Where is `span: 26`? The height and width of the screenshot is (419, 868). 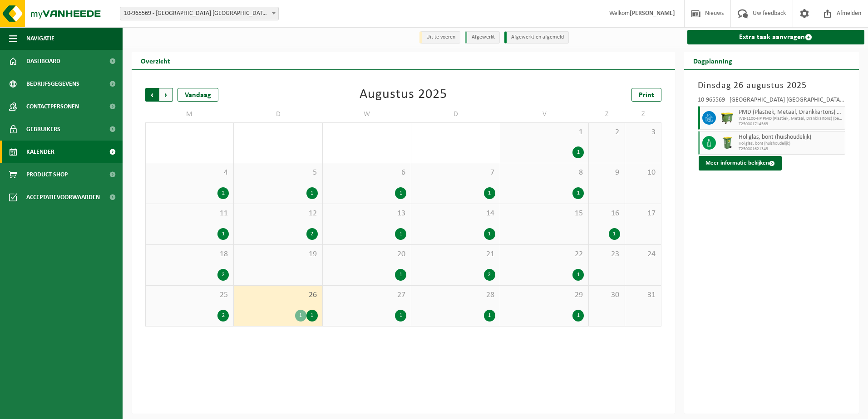
span: 26 is located at coordinates (278, 296).